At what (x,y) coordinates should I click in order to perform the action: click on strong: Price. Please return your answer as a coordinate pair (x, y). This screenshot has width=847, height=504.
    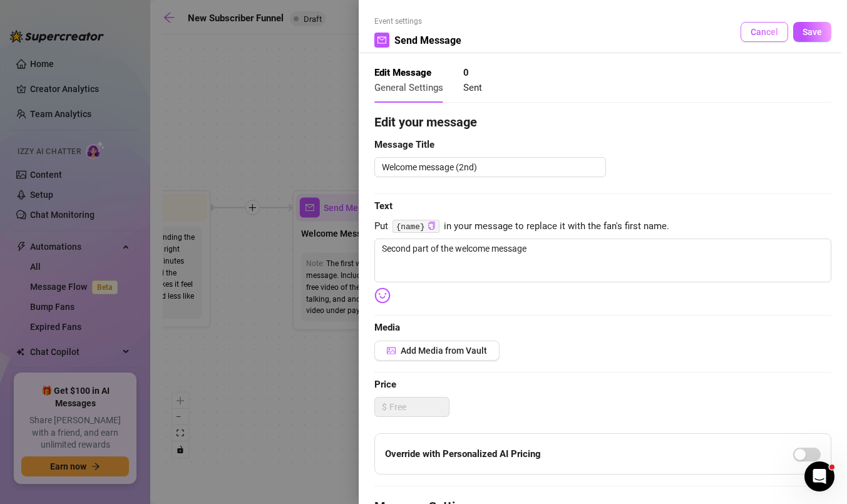
    Looking at the image, I should click on (385, 384).